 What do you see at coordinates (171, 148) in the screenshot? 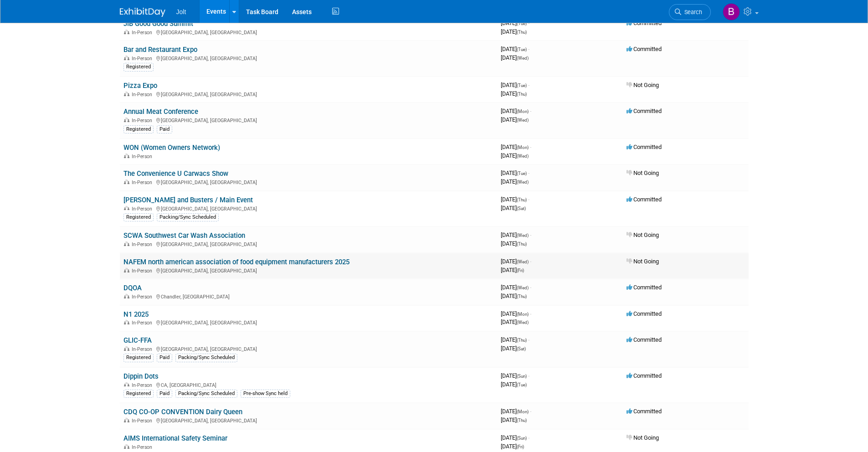
I see `a: WON (Women Owners Network)` at bounding box center [171, 148].